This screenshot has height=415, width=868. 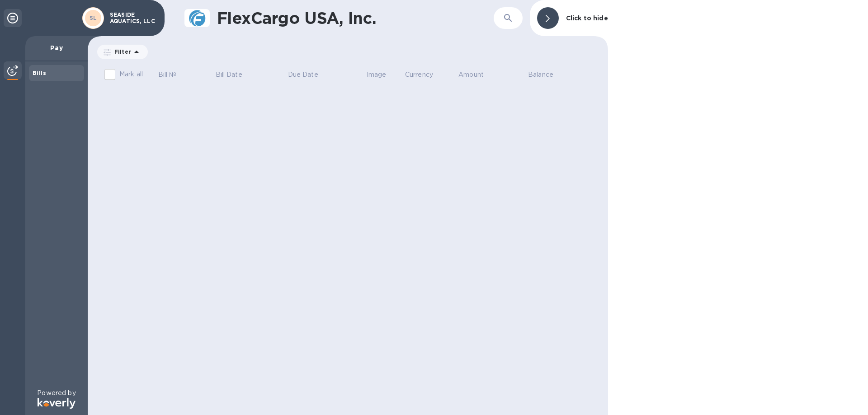 I want to click on img: Logo, so click(x=56, y=404).